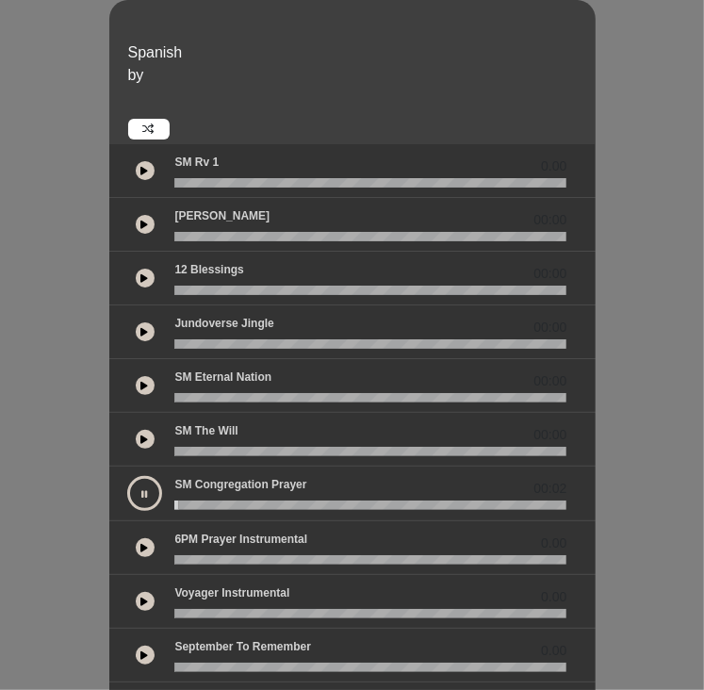 The image size is (704, 690). Describe the element at coordinates (223, 323) in the screenshot. I see `p: Jundoverse Jingle` at that location.